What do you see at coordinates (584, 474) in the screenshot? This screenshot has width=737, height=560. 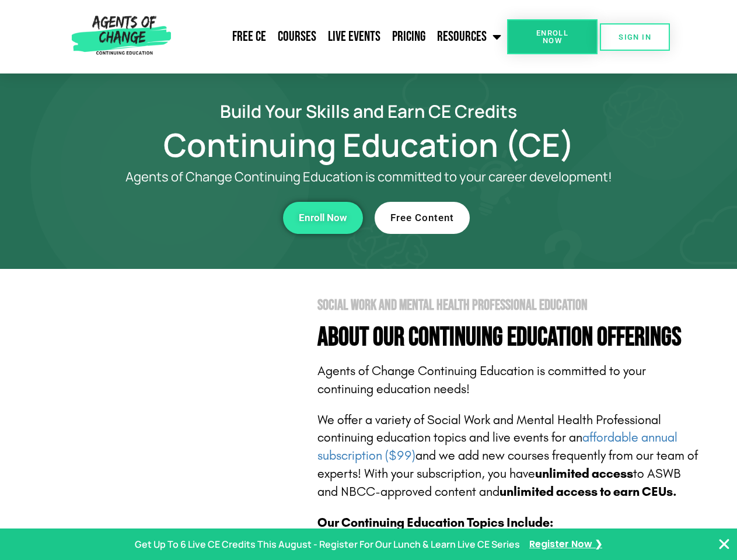 I see `b: unlimited access` at bounding box center [584, 474].